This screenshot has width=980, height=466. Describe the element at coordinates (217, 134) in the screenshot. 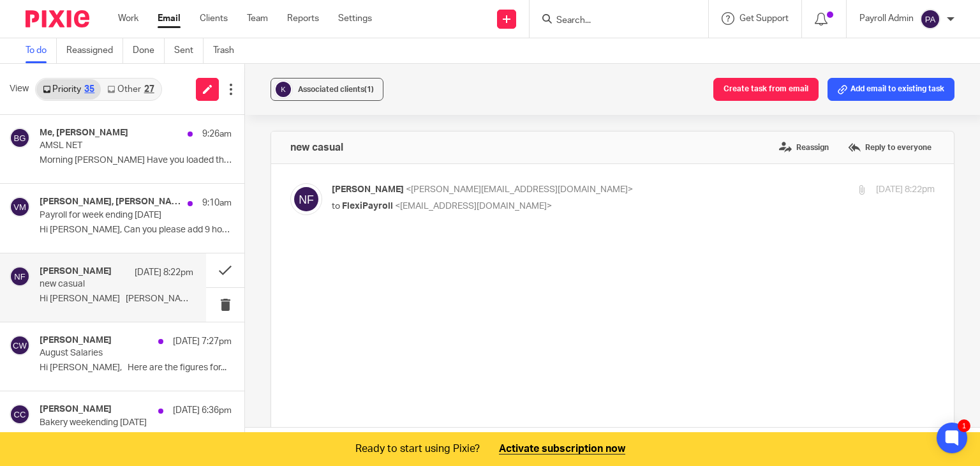

I see `p: 9:26am` at that location.